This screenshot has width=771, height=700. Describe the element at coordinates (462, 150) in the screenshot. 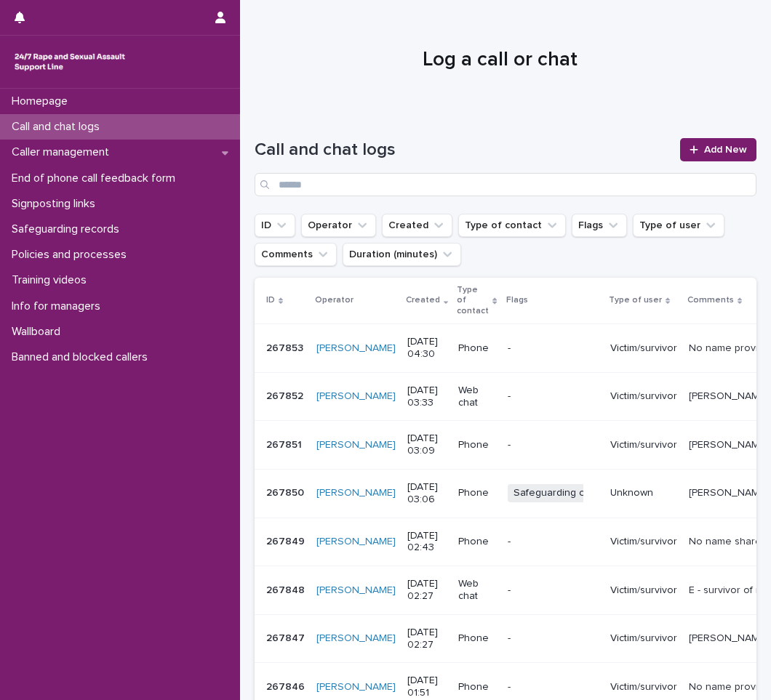

I see `h1: Call and chat logs` at that location.